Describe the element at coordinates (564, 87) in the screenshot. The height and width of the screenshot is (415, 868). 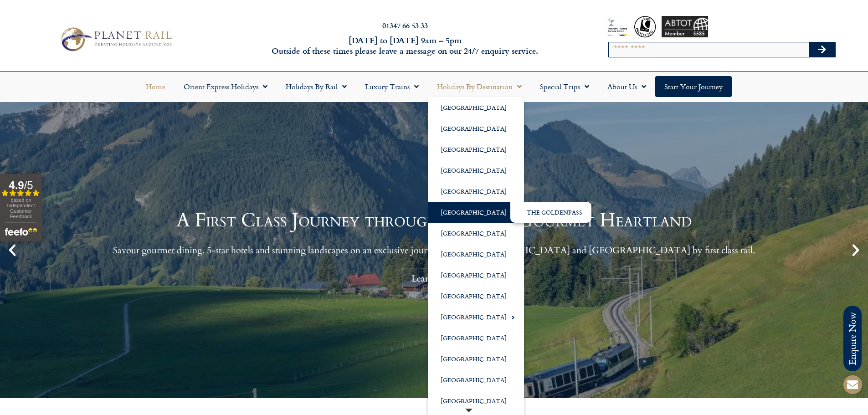
I see `a: Special Trips` at that location.